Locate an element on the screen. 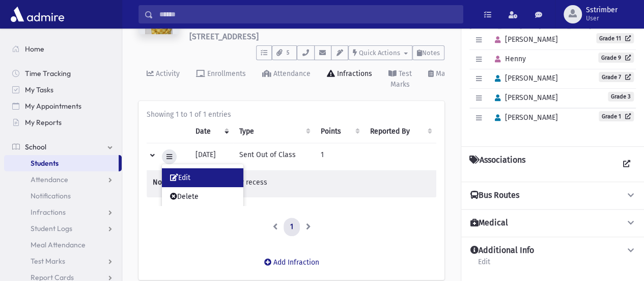 Image resolution: width=644 pixels, height=281 pixels. a: School is located at coordinates (62, 147).